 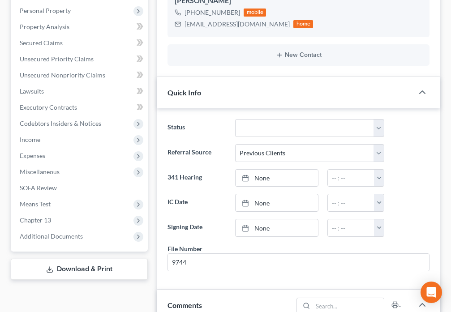 I want to click on span: Expenses, so click(x=32, y=155).